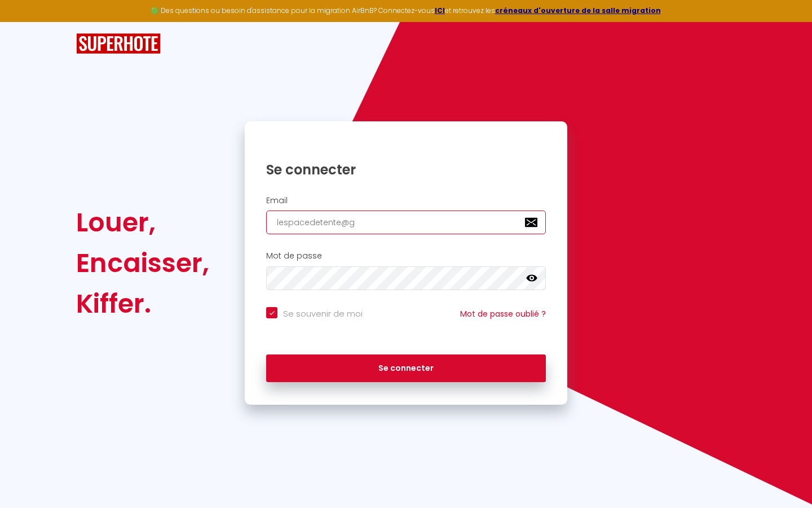 The width and height of the screenshot is (812, 508). Describe the element at coordinates (578, 10) in the screenshot. I see `strong: créneaux d'ouverture de la salle migration` at that location.